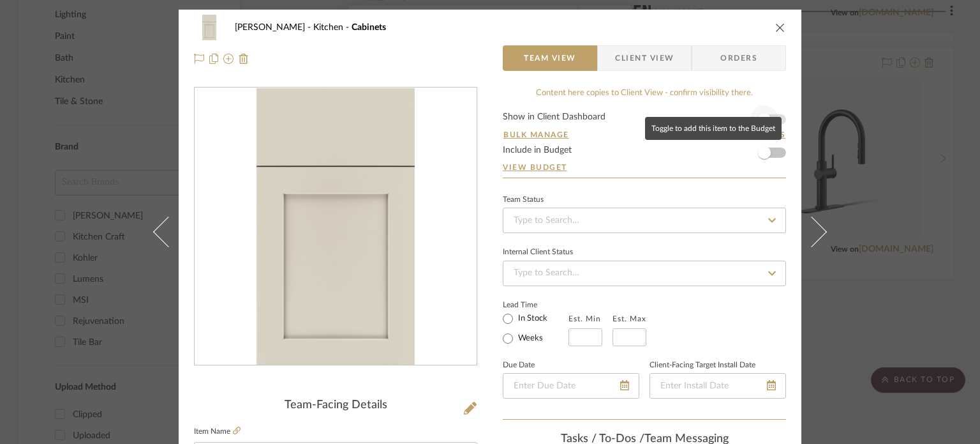 The width and height of the screenshot is (980, 444). What do you see at coordinates (571, 386) in the screenshot?
I see `input: Enter Due Date` at bounding box center [571, 386].